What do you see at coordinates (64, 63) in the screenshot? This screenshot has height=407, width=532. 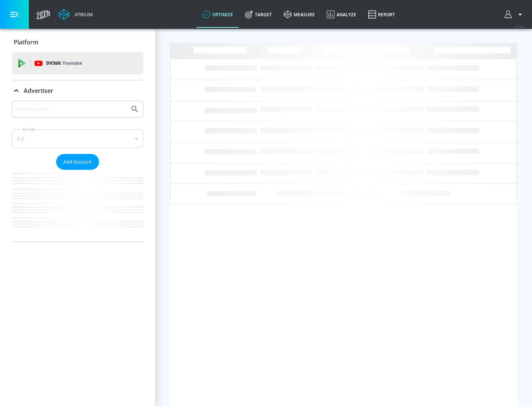 I see `p: DV360:` at bounding box center [64, 63].